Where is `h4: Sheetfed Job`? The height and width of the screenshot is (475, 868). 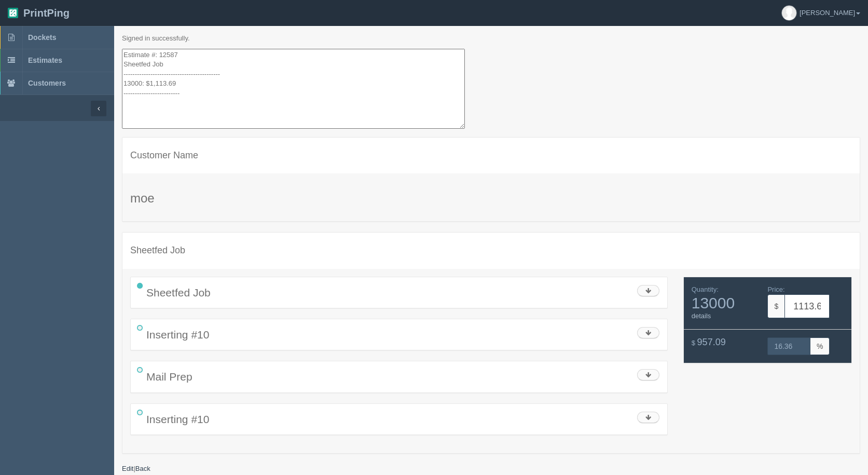
h4: Sheetfed Job is located at coordinates (491, 251).